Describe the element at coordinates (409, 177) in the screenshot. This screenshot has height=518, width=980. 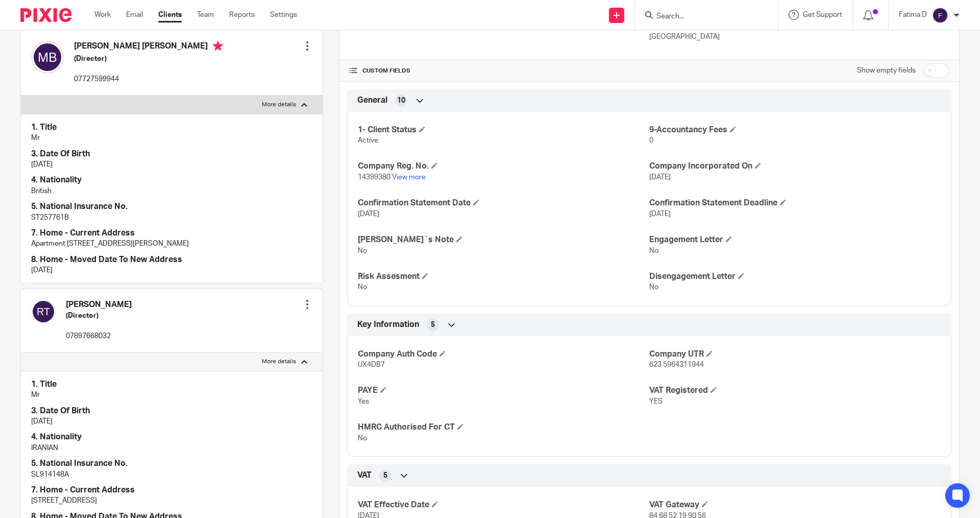
I see `a: View more` at that location.